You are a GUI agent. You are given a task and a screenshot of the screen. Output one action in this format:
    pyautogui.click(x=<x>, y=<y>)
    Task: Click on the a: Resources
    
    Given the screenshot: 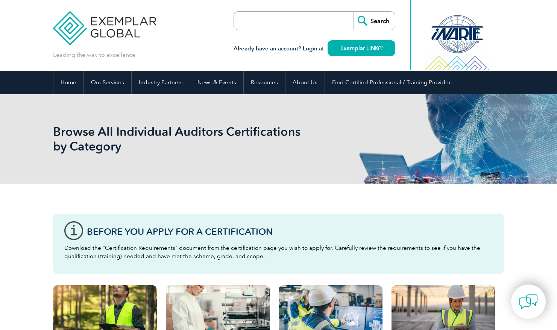 What is the action you would take?
    pyautogui.click(x=264, y=82)
    